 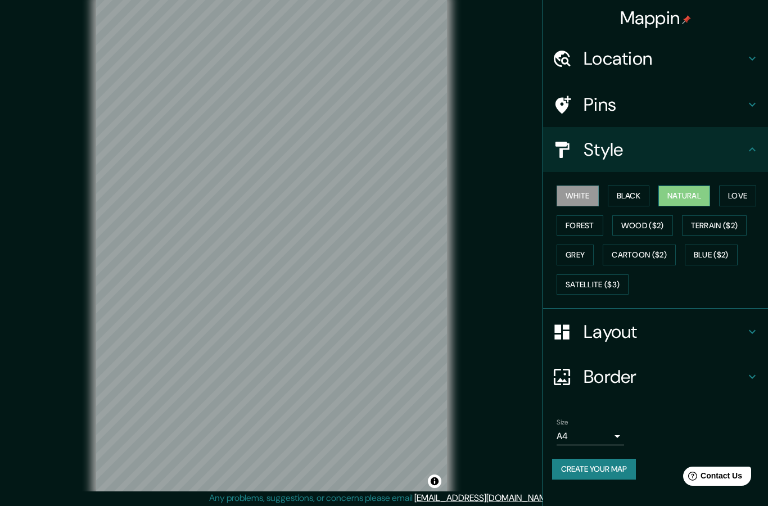 I want to click on h4: Location, so click(x=664, y=58).